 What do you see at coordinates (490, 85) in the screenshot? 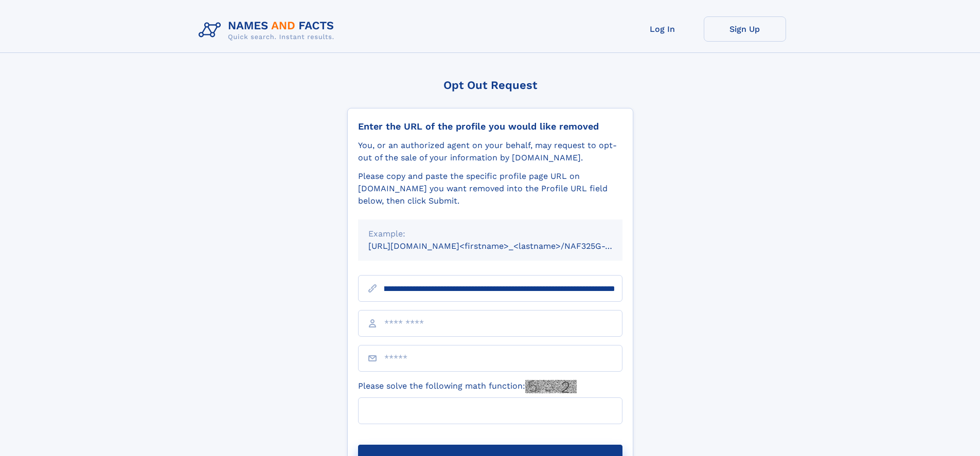
I see `div: Opt Out Request` at bounding box center [490, 85].